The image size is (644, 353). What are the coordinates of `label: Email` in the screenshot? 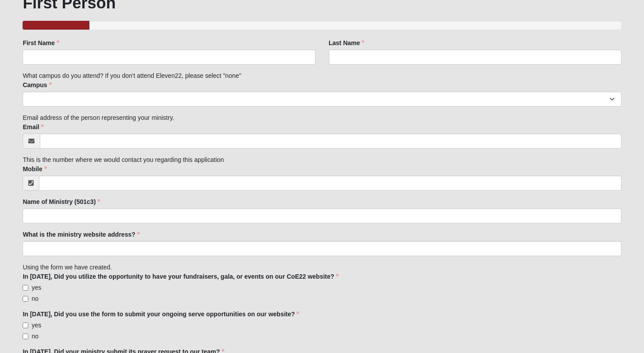 It's located at (33, 127).